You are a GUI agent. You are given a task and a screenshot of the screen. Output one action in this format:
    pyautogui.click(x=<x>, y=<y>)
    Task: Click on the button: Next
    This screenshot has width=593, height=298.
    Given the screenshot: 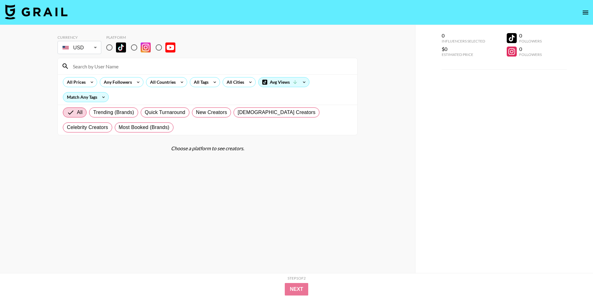 What is the action you would take?
    pyautogui.click(x=296, y=289)
    